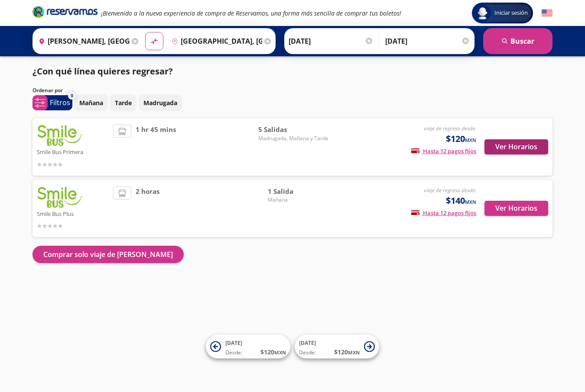 Image resolution: width=585 pixels, height=392 pixels. Describe the element at coordinates (52, 102) in the screenshot. I see `button: 0Filtros` at that location.